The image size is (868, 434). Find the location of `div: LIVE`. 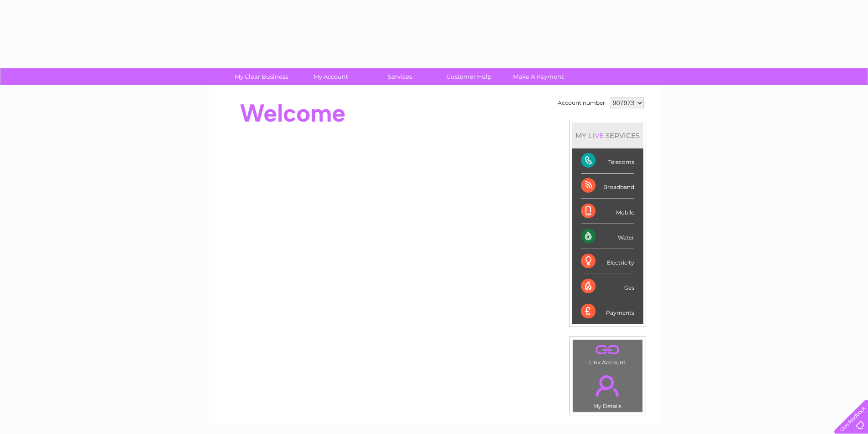

div: LIVE is located at coordinates (596, 135).